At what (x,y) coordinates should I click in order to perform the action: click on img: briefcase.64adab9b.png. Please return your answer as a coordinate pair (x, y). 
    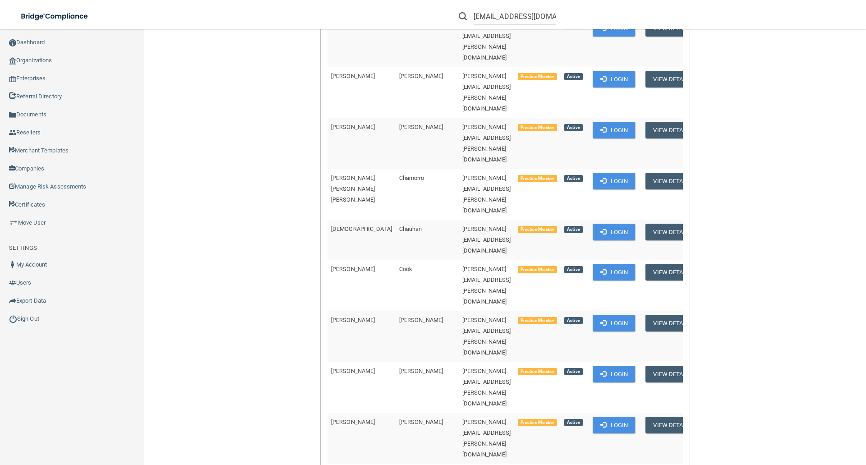
    Looking at the image, I should click on (14, 223).